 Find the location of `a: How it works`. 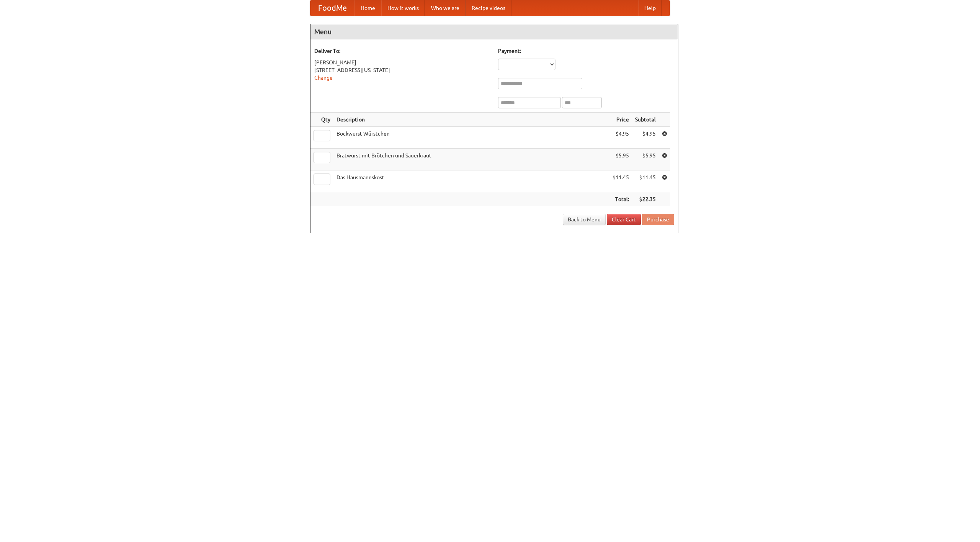

a: How it works is located at coordinates (403, 8).